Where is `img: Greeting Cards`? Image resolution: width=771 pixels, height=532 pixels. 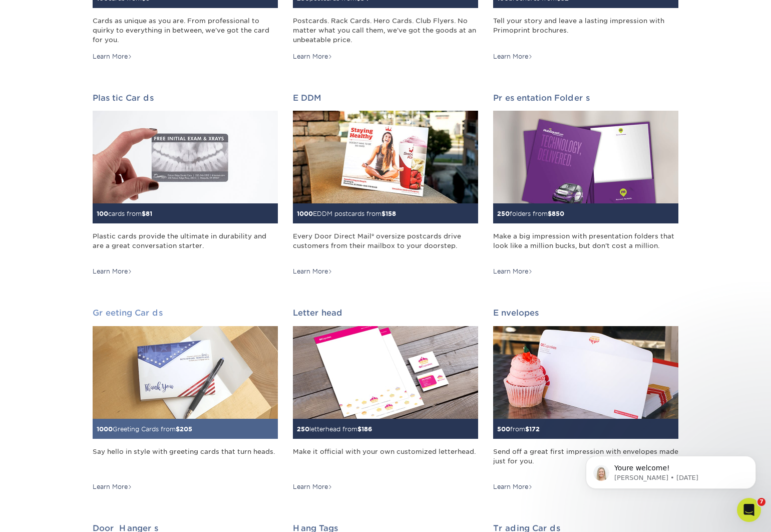 img: Greeting Cards is located at coordinates (185, 372).